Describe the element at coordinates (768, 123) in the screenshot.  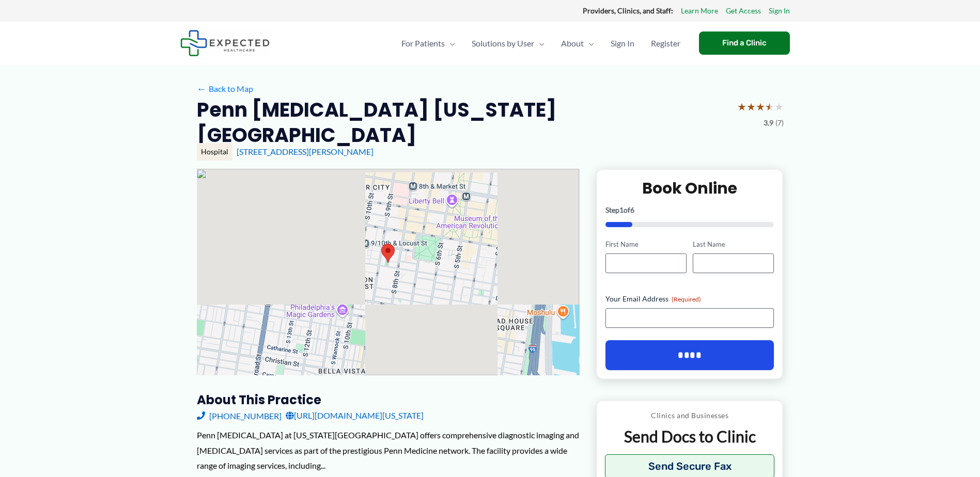
I see `span: 3.9` at that location.